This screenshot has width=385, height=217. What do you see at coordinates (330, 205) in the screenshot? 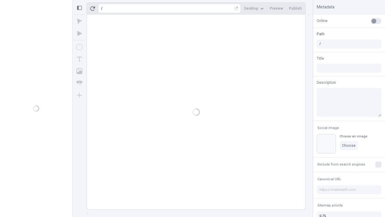
I see `span: Sitemap priority` at bounding box center [330, 205].